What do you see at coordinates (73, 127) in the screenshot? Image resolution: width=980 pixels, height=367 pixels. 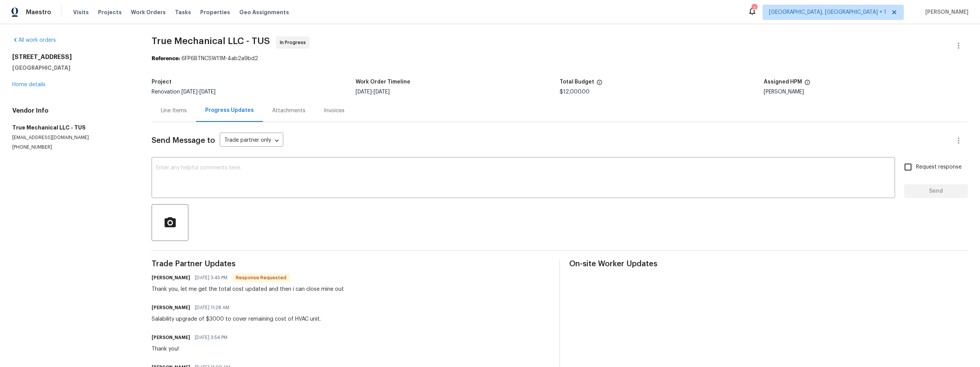 I see `h5: True Mechanical LLC - TUS` at bounding box center [73, 127].